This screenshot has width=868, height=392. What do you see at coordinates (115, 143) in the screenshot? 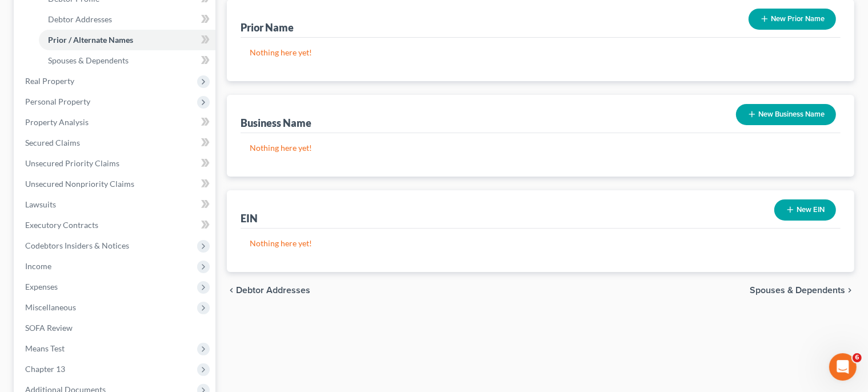
I see `a: Secured Claims` at bounding box center [115, 143].